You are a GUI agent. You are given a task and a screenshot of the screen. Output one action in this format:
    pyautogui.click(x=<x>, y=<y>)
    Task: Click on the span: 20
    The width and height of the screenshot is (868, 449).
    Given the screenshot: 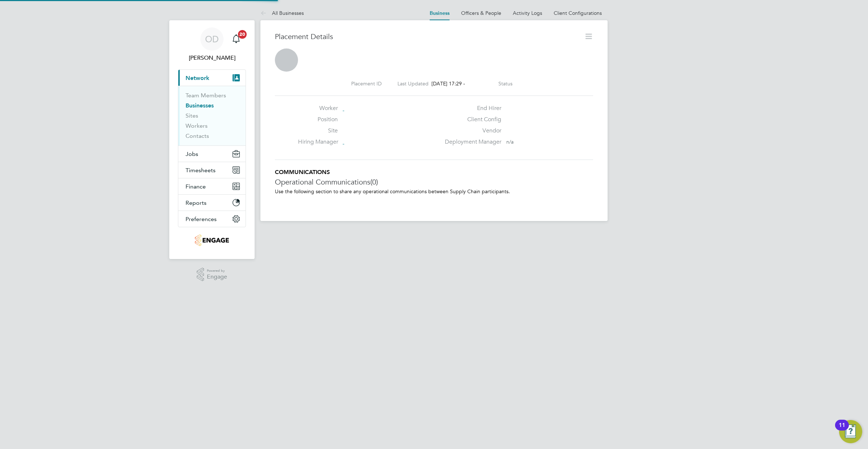 What is the action you would take?
    pyautogui.click(x=242, y=34)
    